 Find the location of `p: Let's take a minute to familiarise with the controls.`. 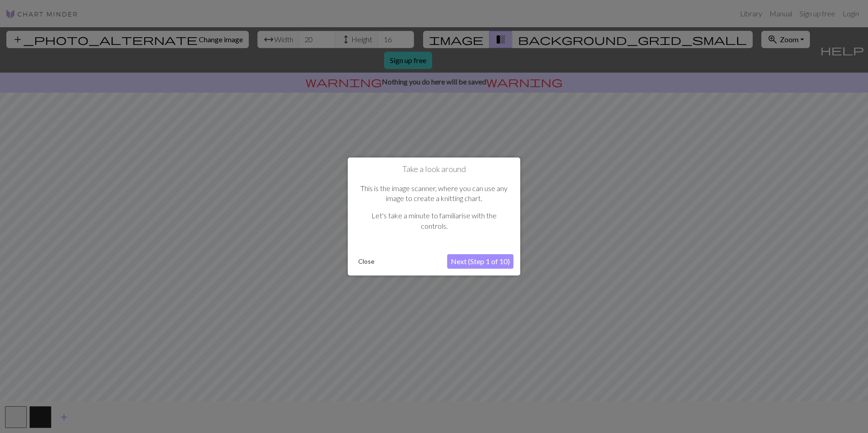

p: Let's take a minute to familiarise with the controls. is located at coordinates (434, 220).